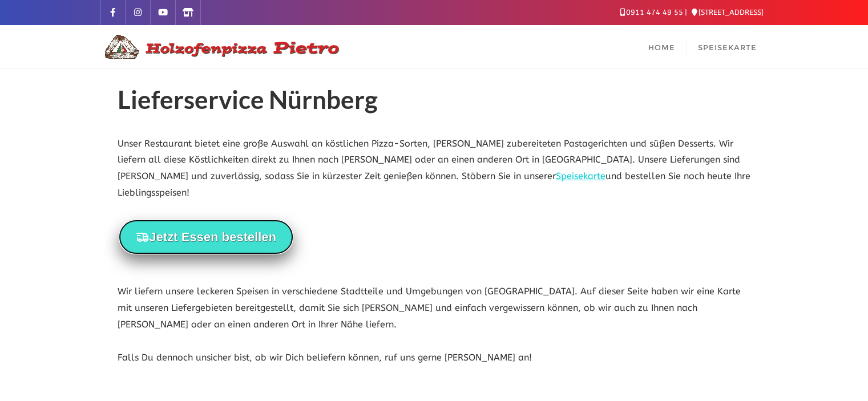  What do you see at coordinates (206, 237) in the screenshot?
I see `button: Jetzt Essen bestellen` at bounding box center [206, 237].